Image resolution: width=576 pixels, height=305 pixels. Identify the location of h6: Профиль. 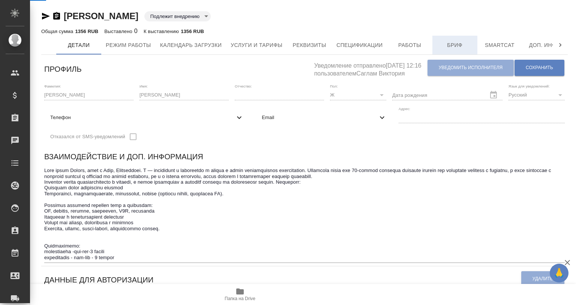
(63, 69).